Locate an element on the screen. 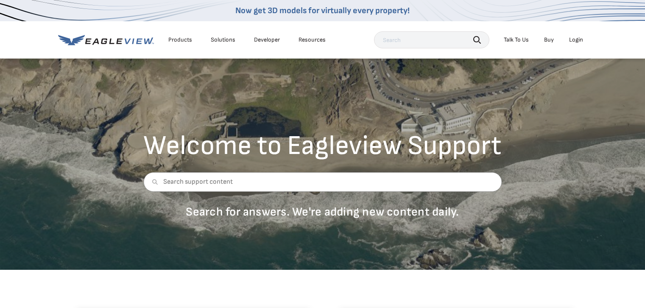 The image size is (645, 308). div: Solutions is located at coordinates (223, 40).